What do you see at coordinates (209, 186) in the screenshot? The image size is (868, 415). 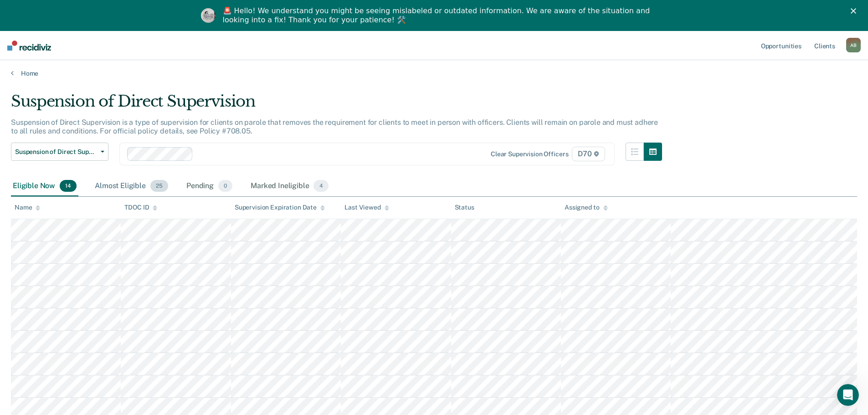 I see `div: Pending0` at bounding box center [209, 186].